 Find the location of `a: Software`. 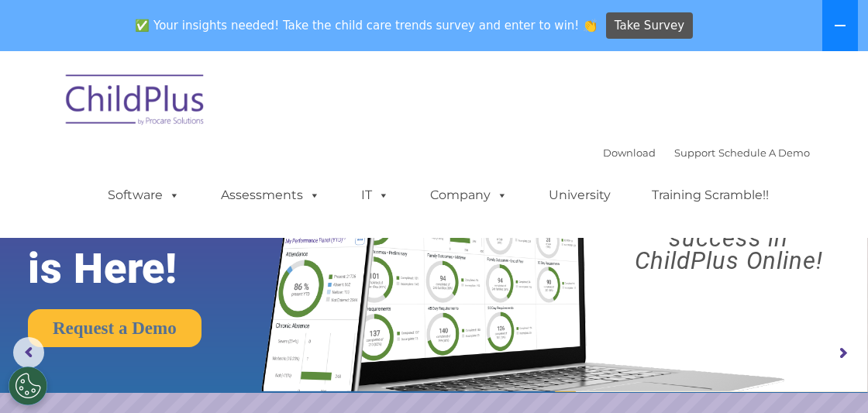

a: Software is located at coordinates (144, 195).